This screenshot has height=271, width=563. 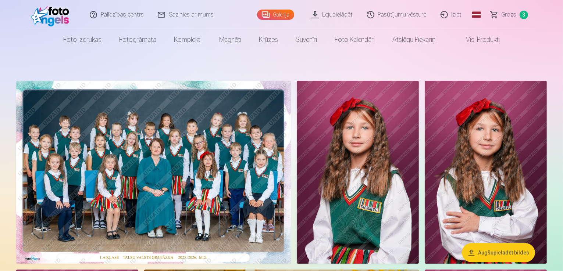 I want to click on a: Komplekti, so click(x=187, y=40).